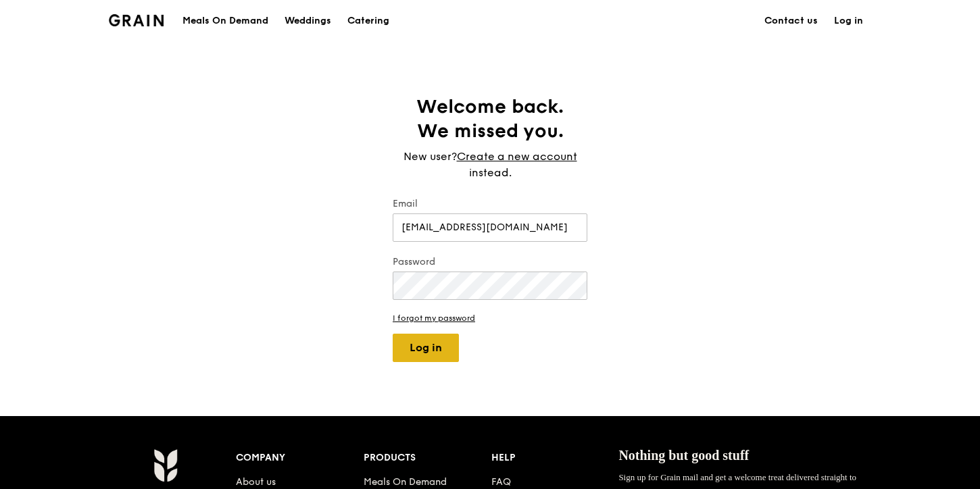 The height and width of the screenshot is (489, 980). Describe the element at coordinates (255, 482) in the screenshot. I see `a: About us` at that location.